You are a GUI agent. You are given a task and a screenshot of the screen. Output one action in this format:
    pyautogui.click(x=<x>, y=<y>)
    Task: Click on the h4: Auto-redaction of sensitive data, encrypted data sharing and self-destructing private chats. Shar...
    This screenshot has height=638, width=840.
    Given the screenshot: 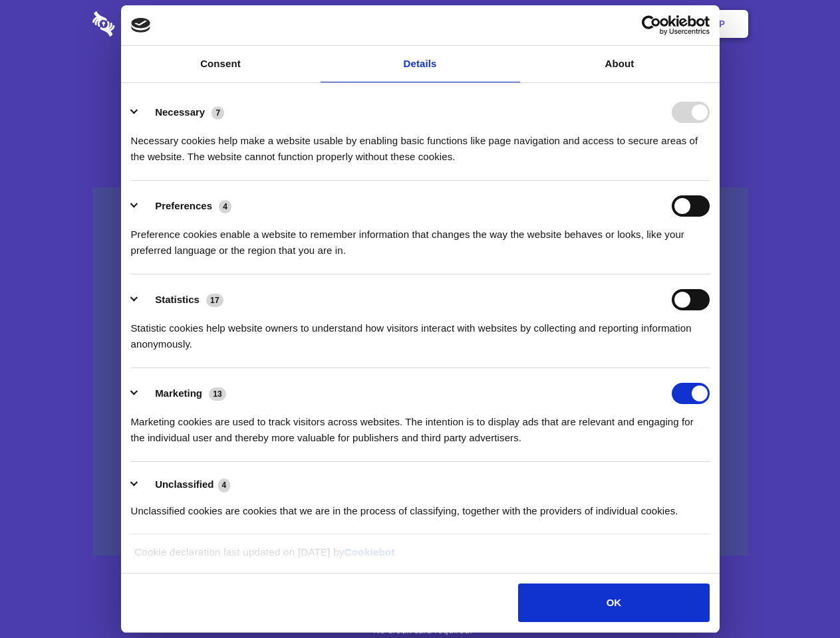 What is the action you would take?
    pyautogui.click(x=420, y=143)
    